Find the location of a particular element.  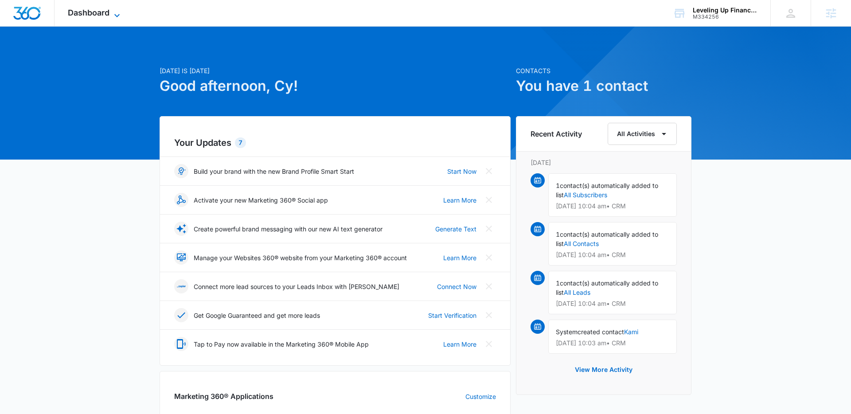

p: Contacts is located at coordinates (604, 70).